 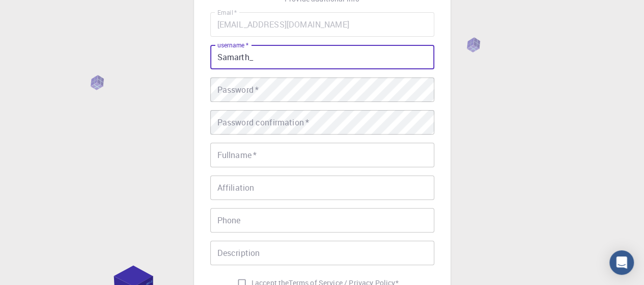 What do you see at coordinates (621, 262) in the screenshot?
I see `div: Open Intercom Messenger` at bounding box center [621, 262].